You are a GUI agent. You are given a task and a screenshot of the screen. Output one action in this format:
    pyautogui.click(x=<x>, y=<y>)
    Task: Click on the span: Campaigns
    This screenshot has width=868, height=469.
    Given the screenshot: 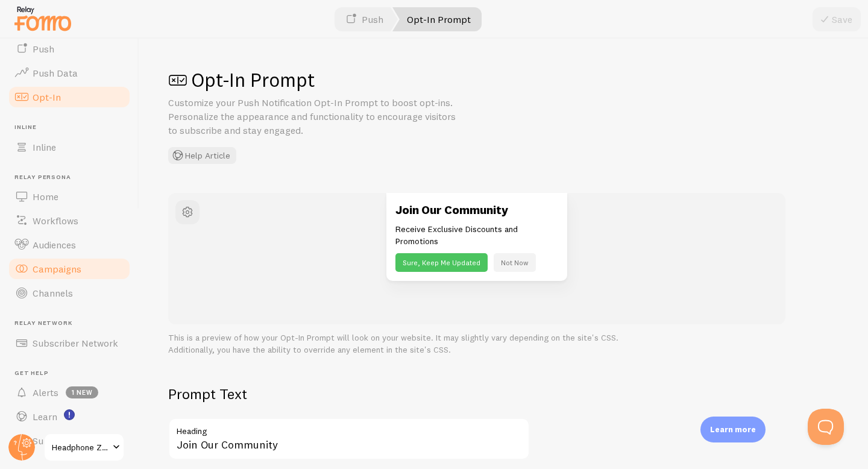 What is the action you would take?
    pyautogui.click(x=57, y=269)
    